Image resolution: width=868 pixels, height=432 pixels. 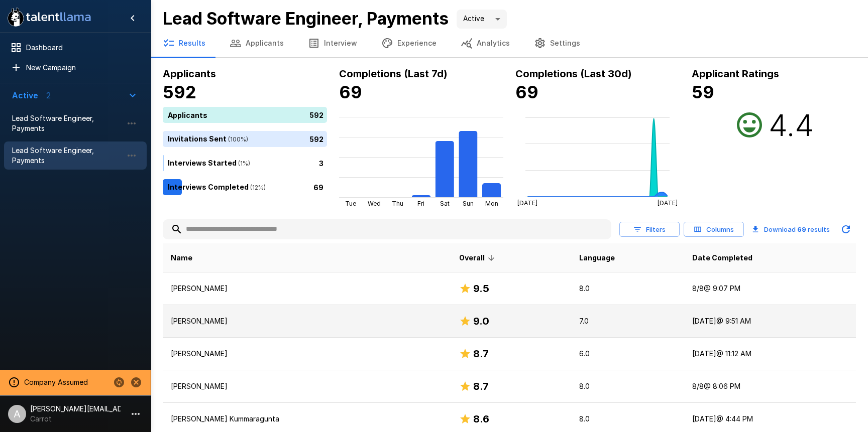 I want to click on p: 3, so click(x=321, y=163).